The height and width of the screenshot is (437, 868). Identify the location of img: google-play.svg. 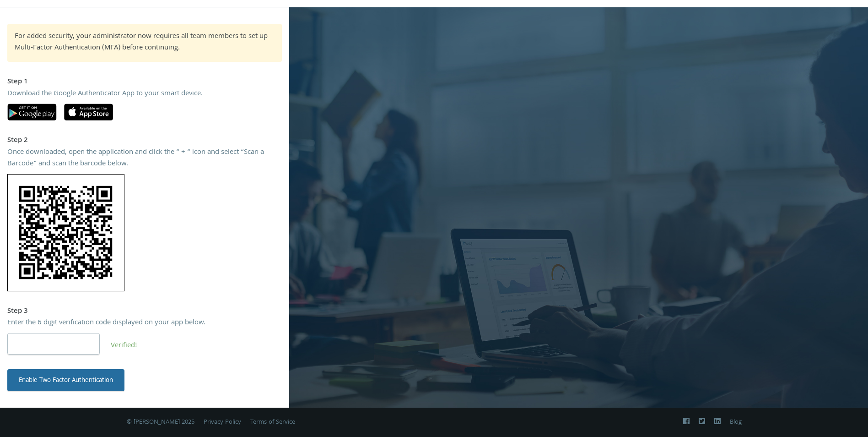
(32, 111).